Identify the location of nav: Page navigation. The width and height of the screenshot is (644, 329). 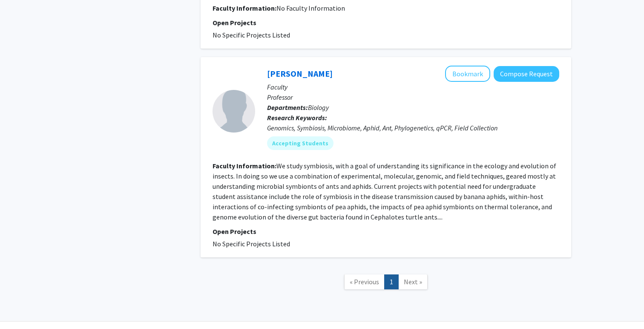
(386, 283).